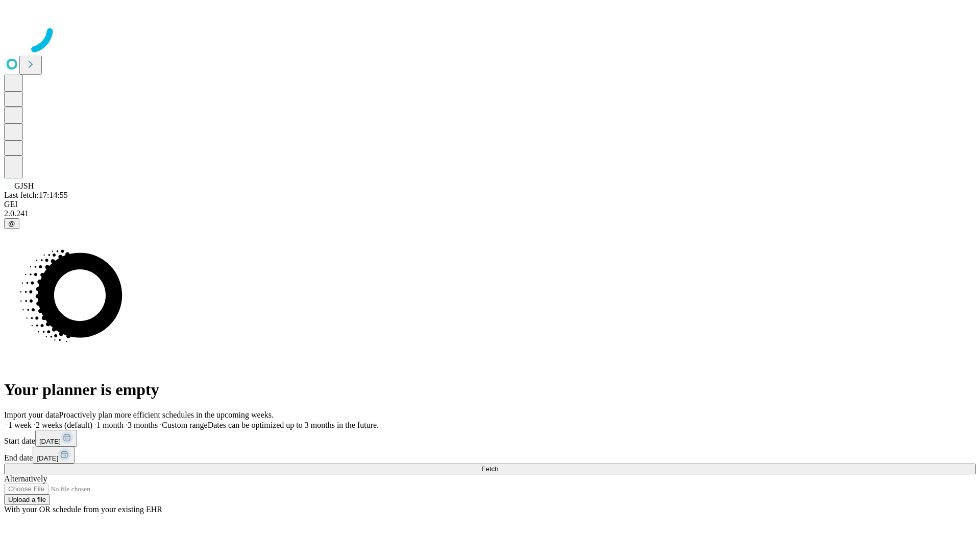 The height and width of the screenshot is (552, 980). I want to click on span: Dates can be optimized up to 3 months in the future., so click(293, 424).